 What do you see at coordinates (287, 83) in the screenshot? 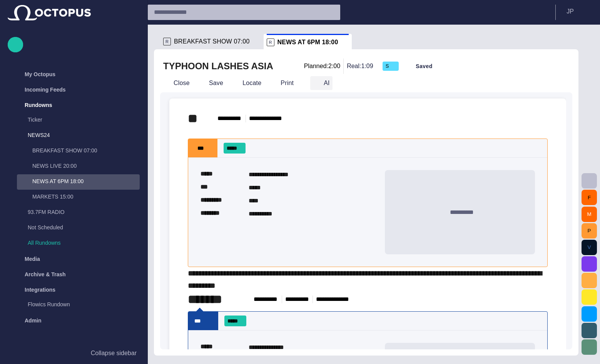
I see `button: Print` at bounding box center [287, 83].